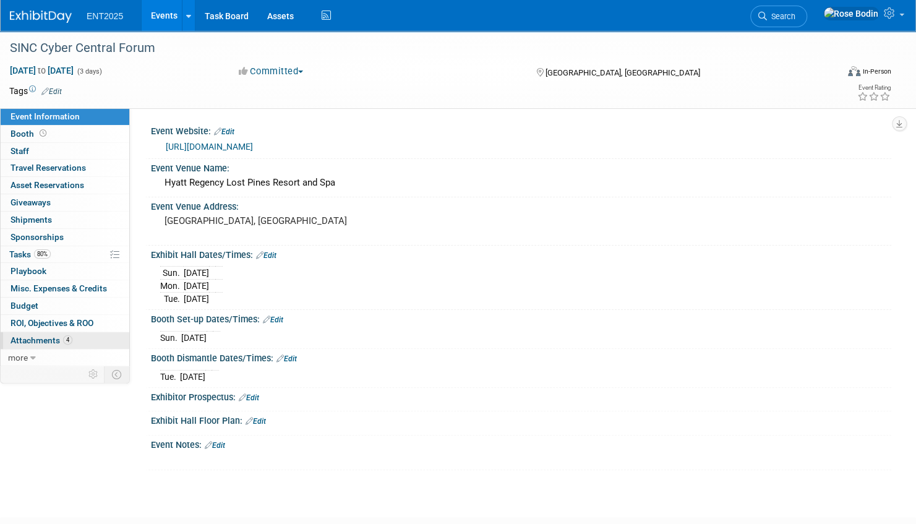  I want to click on div: In-Person, so click(876, 71).